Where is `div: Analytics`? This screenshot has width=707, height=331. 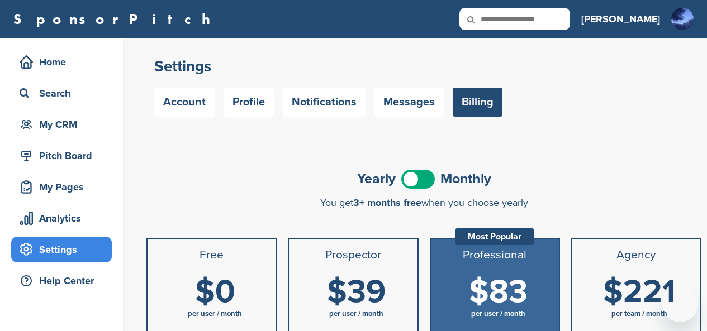 div: Analytics is located at coordinates (64, 219).